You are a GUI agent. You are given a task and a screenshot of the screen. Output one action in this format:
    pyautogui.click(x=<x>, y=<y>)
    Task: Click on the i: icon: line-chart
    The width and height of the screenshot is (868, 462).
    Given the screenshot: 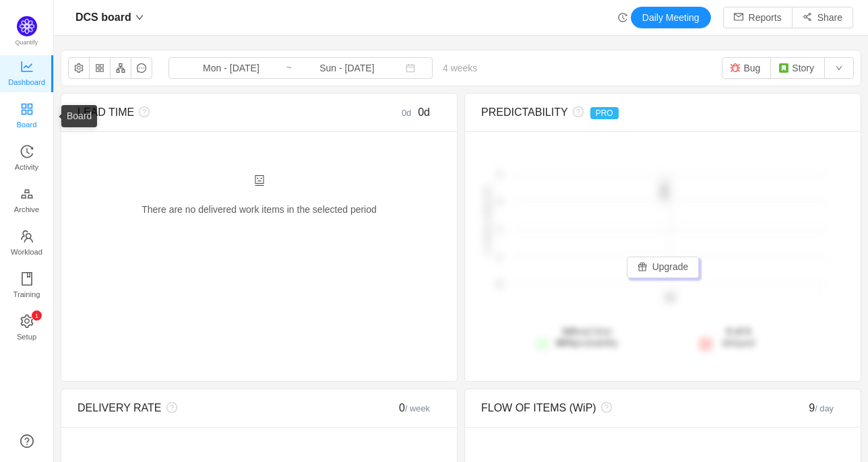 What is the action you would take?
    pyautogui.click(x=27, y=67)
    